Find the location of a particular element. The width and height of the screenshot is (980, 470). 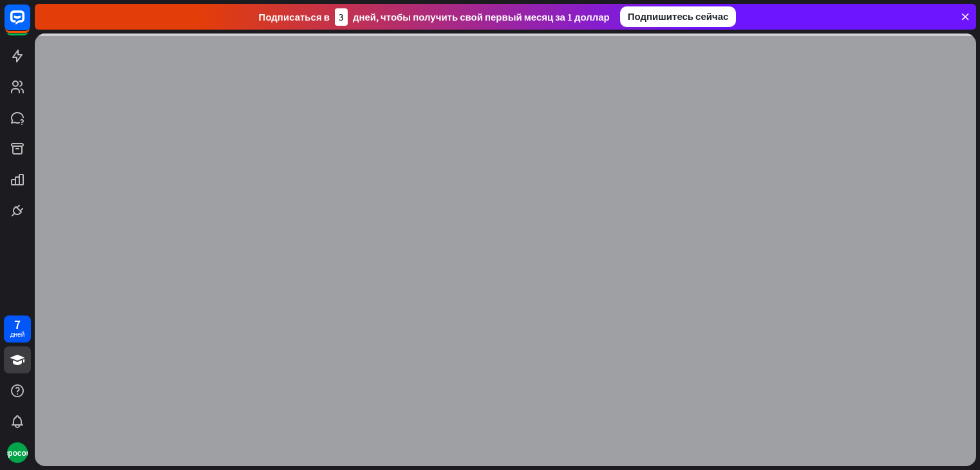

a: 7 дней is located at coordinates (17, 329).